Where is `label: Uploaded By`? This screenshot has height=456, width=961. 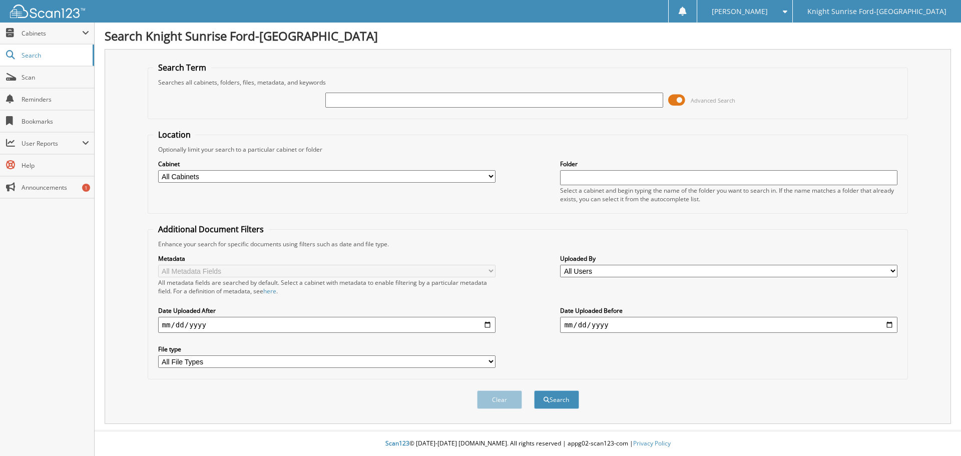 label: Uploaded By is located at coordinates (729, 258).